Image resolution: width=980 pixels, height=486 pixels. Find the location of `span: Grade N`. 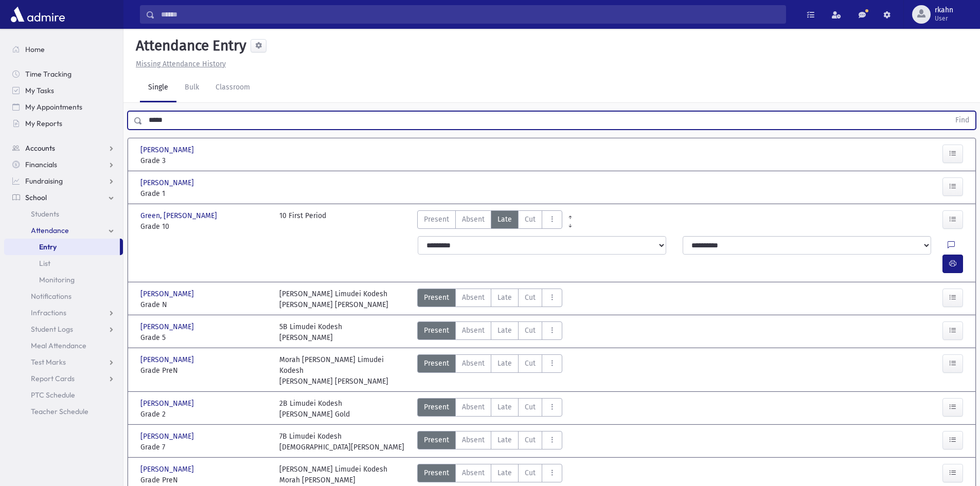

span: Grade N is located at coordinates (204, 304).